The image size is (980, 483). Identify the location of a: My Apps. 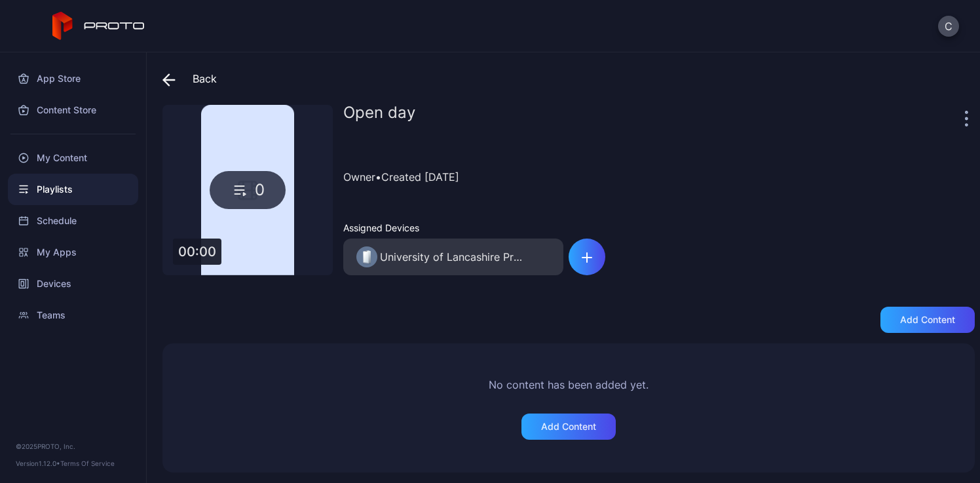
(73, 252).